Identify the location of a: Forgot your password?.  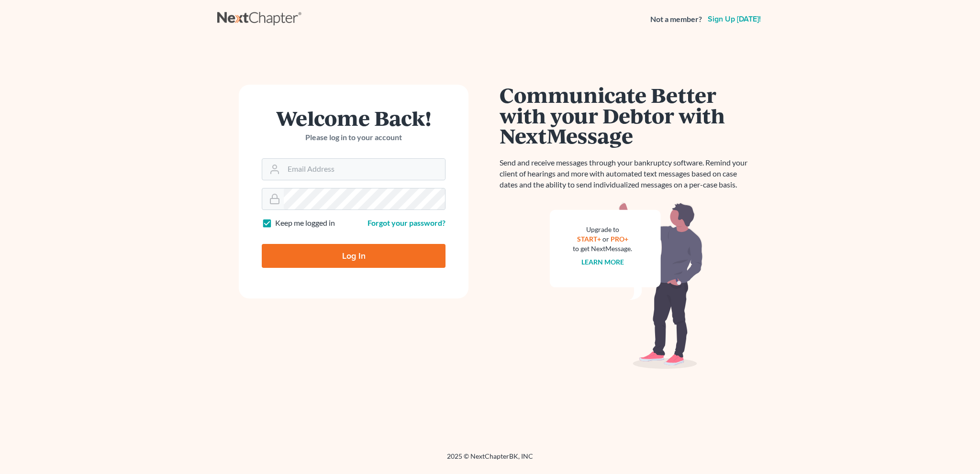
(406, 222).